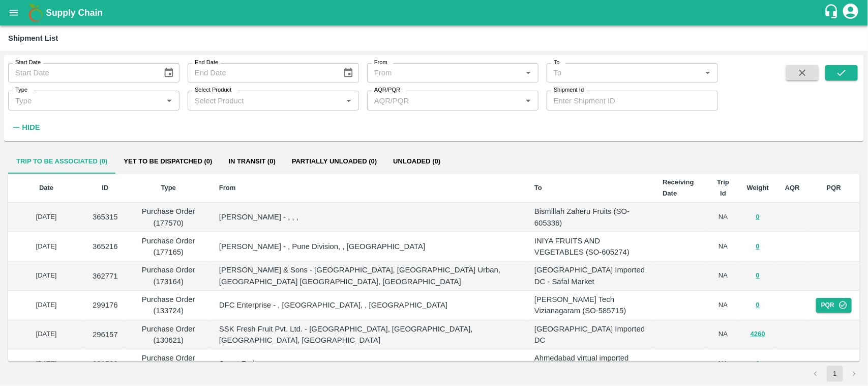 The width and height of the screenshot is (868, 386). Describe the element at coordinates (678, 187) in the screenshot. I see `b: Receiving Date` at that location.